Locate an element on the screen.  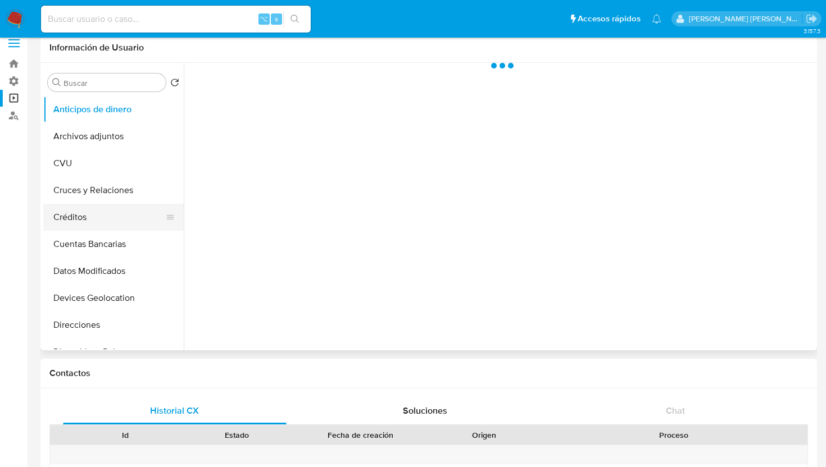
button: CVU is located at coordinates (113, 163).